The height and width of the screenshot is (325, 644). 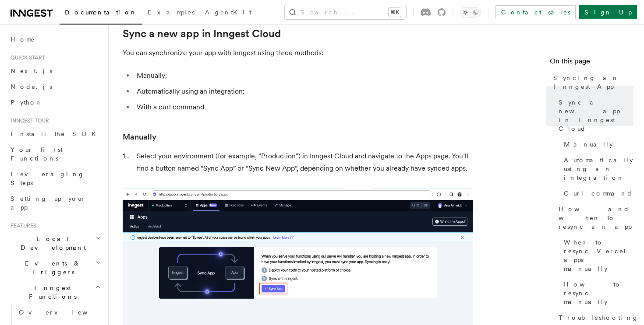 What do you see at coordinates (592, 82) in the screenshot?
I see `a: Syncing an Inngest App` at bounding box center [592, 82].